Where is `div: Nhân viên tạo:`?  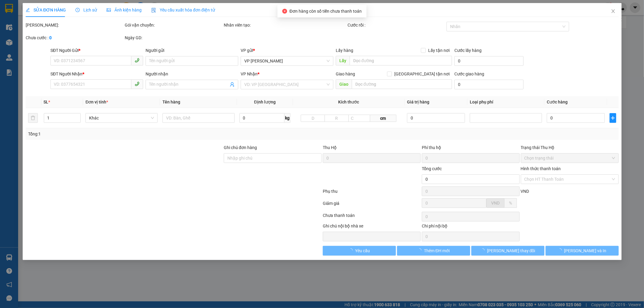 div: Nhân viên tạo: is located at coordinates (285, 25).